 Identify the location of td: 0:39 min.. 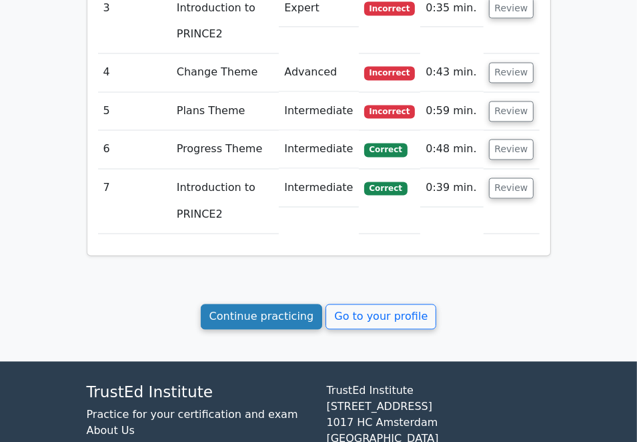
(452, 188).